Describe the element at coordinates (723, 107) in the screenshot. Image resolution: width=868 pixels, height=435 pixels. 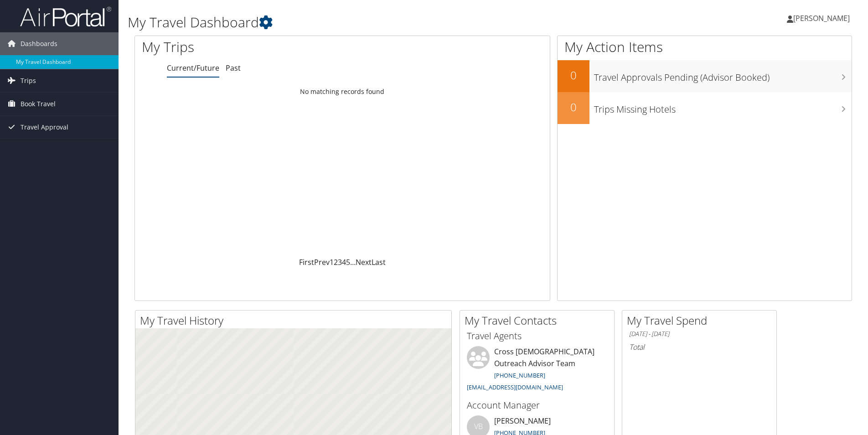
I see `h3: Trips Missing Hotels` at that location.